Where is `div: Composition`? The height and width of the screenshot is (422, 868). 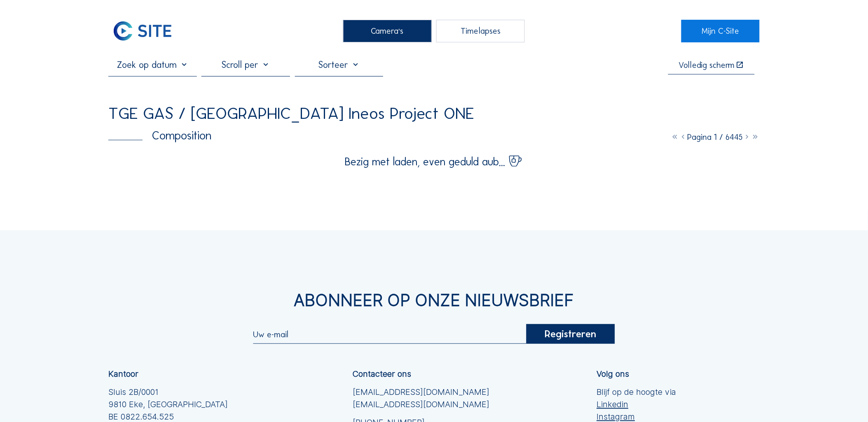 div: Composition is located at coordinates (159, 136).